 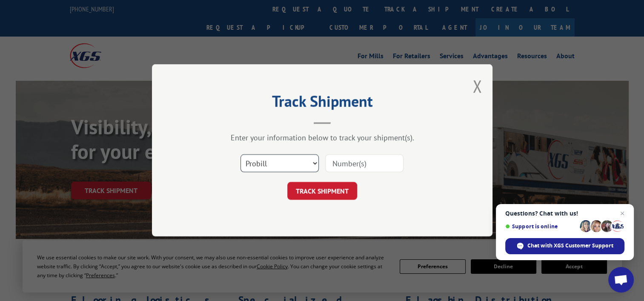 What do you see at coordinates (477, 86) in the screenshot?
I see `button: Close modal` at bounding box center [477, 86].